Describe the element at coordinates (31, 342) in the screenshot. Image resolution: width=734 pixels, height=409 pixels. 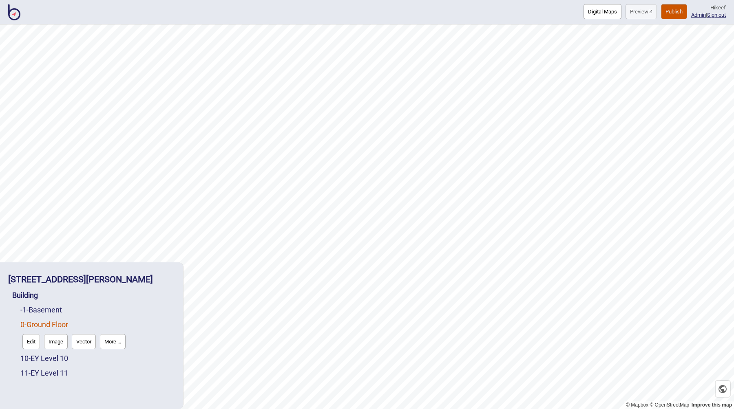
I see `a: Edit` at that location.